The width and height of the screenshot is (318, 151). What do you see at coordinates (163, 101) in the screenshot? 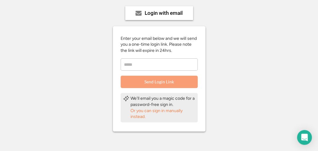
I see `div: We'll email you a magic code for a password-free sign in.` at bounding box center [163, 101].